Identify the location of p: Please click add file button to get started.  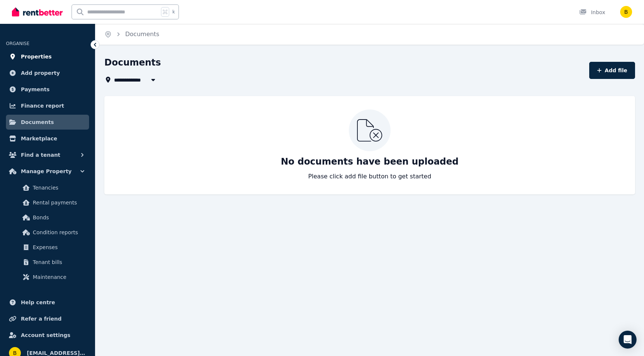
(370, 177).